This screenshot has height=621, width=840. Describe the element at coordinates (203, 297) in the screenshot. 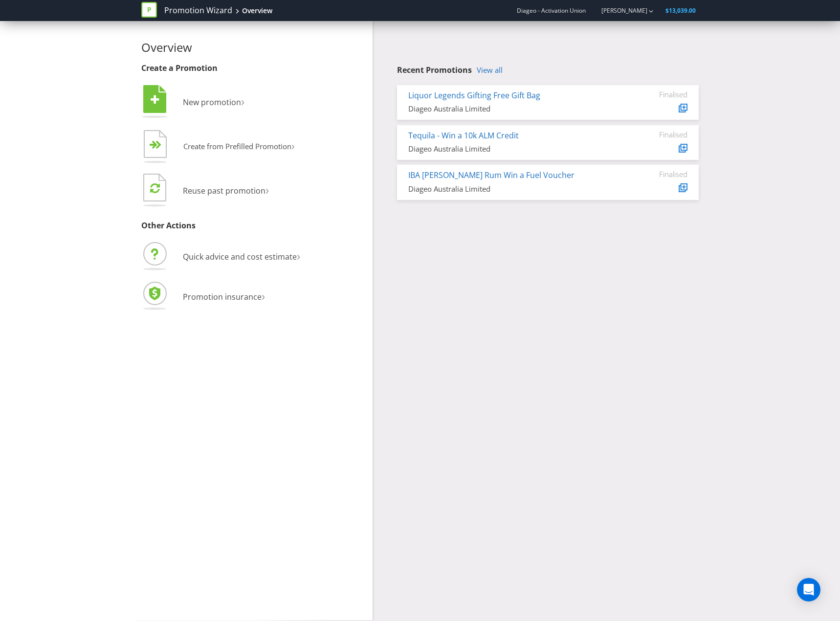

I see `a: Promotion insurance›` at that location.